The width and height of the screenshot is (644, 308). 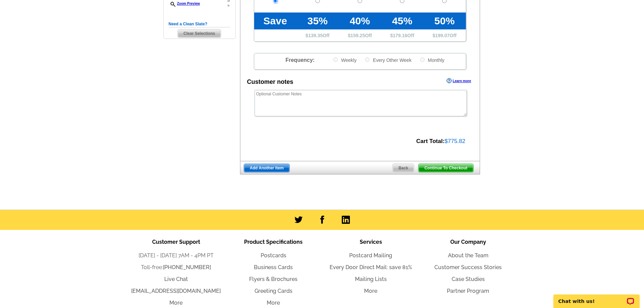 What do you see at coordinates (371, 279) in the screenshot?
I see `a: Mailing Lists` at bounding box center [371, 279].